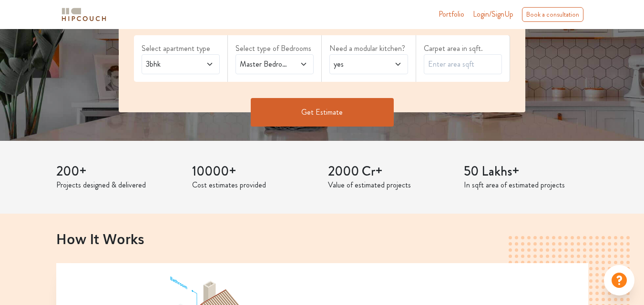 Image resolution: width=644 pixels, height=305 pixels. Describe the element at coordinates (552, 14) in the screenshot. I see `div: Book a consultation` at that location.